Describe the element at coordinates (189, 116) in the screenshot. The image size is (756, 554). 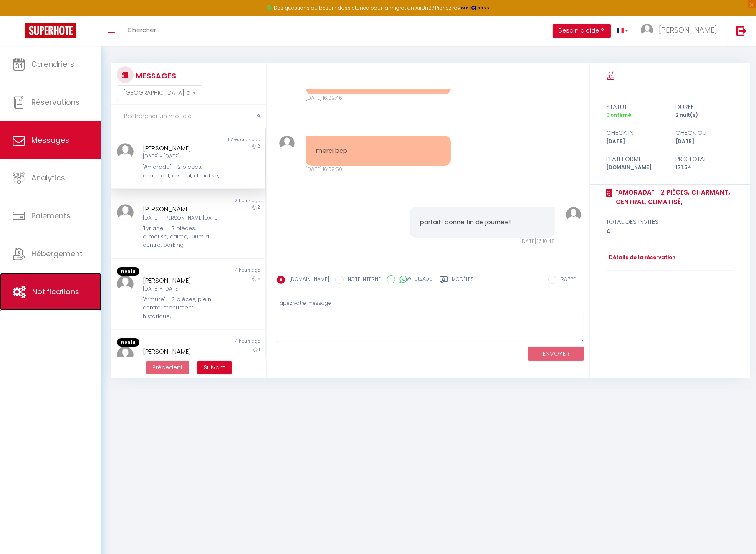
I see `input: Rechercher un mot clé` at that location.